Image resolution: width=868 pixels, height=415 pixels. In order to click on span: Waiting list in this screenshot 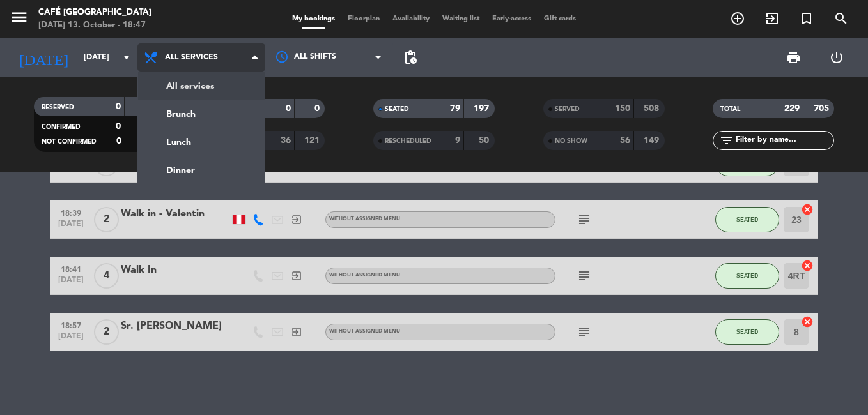, I will do `click(461, 19)`.